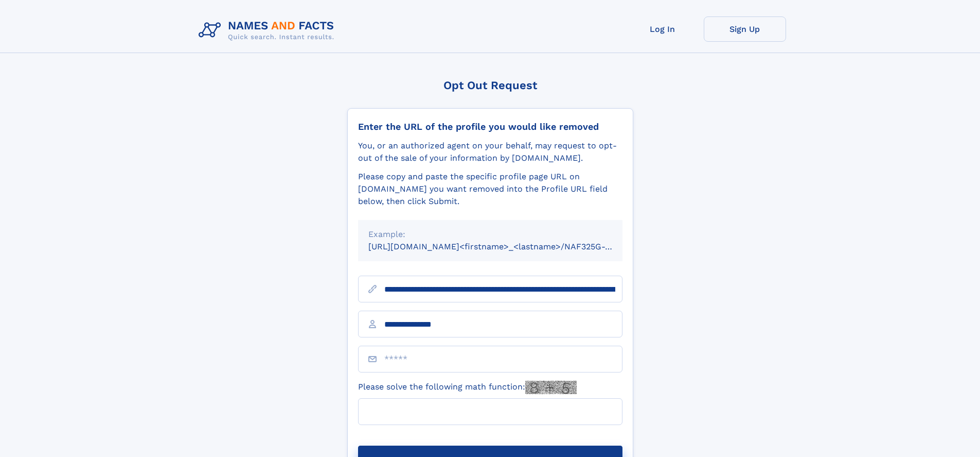 The image size is (980, 457). What do you see at coordinates (268, 30) in the screenshot?
I see `img: Logo Names and Facts` at bounding box center [268, 30].